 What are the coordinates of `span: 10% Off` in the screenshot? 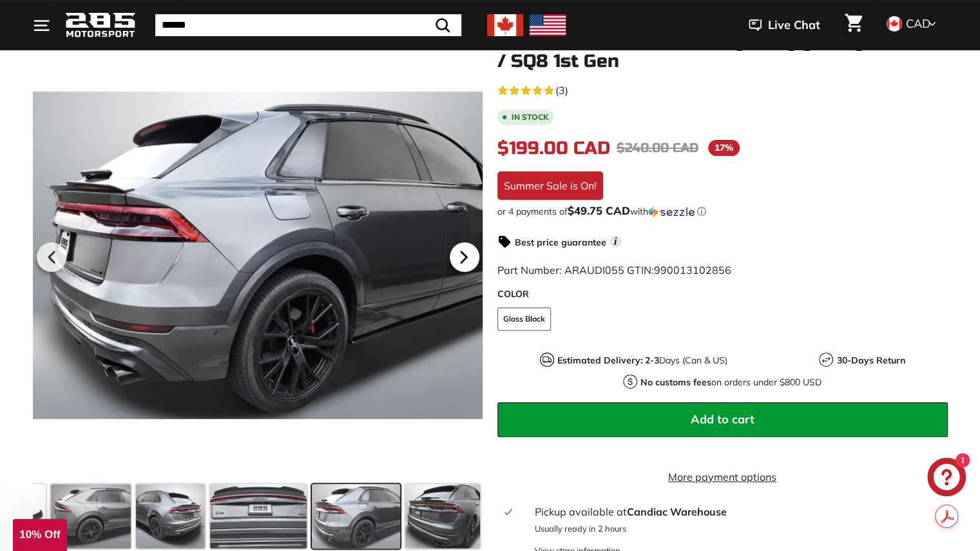 It's located at (40, 534).